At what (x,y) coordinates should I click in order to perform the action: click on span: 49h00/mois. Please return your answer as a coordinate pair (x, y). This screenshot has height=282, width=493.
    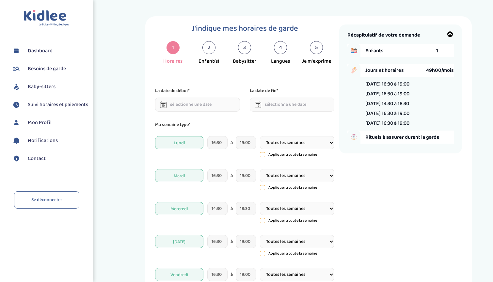
    Looking at the image, I should click on (440, 70).